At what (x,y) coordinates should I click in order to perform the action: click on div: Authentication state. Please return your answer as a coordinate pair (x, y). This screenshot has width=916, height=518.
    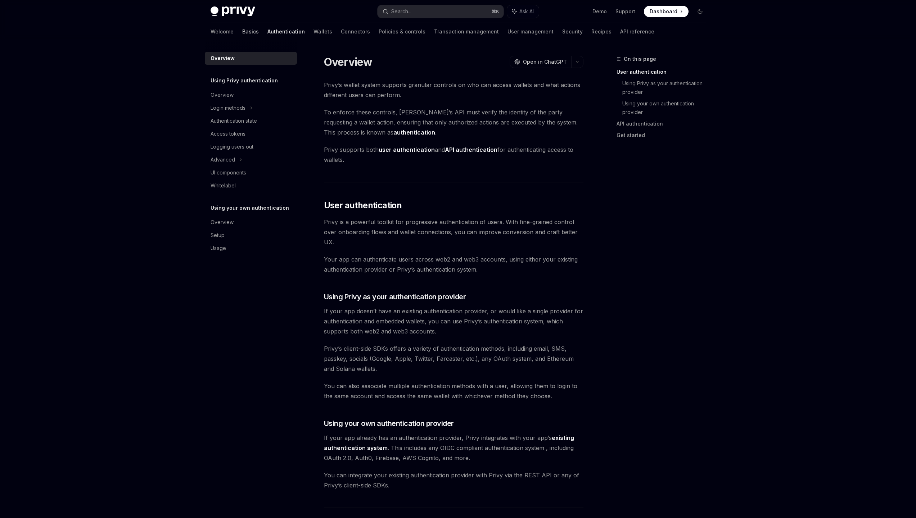
    Looking at the image, I should click on (233, 121).